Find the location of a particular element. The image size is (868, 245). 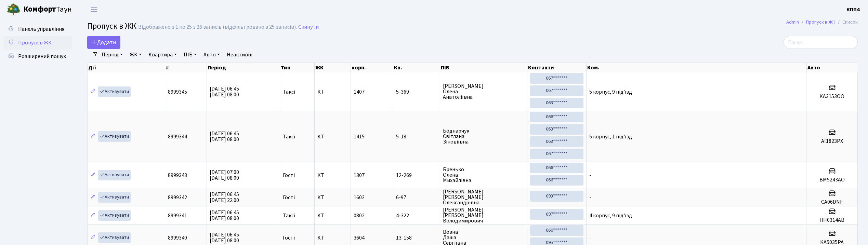

b: КПП4 is located at coordinates (853, 9).